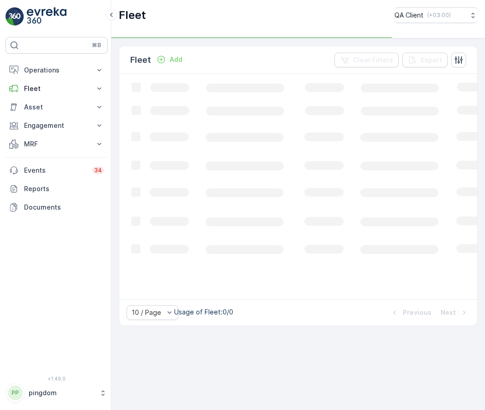  Describe the element at coordinates (454, 312) in the screenshot. I see `button: Next` at that location.